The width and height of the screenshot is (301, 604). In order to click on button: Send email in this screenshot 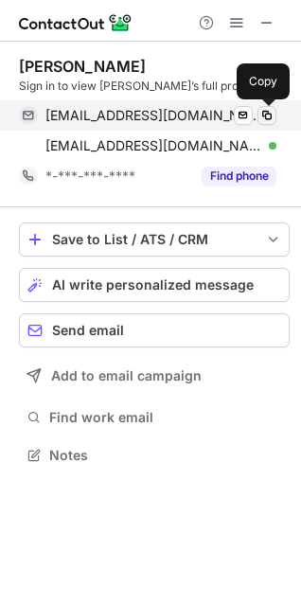, I will do `click(154, 330)`.